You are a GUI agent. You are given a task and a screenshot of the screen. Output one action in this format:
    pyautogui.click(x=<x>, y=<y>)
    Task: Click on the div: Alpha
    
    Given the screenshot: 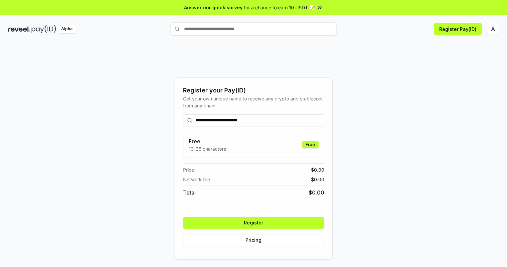 What is the action you would take?
    pyautogui.click(x=67, y=29)
    